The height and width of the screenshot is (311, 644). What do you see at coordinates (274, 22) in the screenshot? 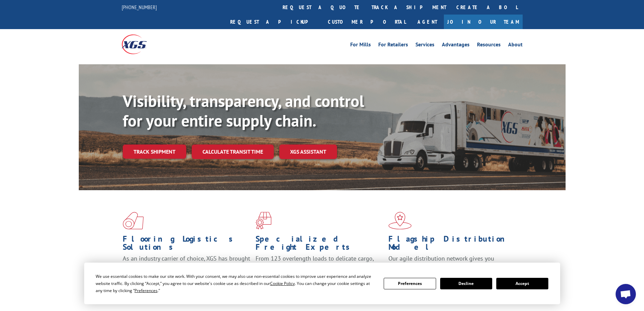
I see `a: Request a pickup` at bounding box center [274, 22].